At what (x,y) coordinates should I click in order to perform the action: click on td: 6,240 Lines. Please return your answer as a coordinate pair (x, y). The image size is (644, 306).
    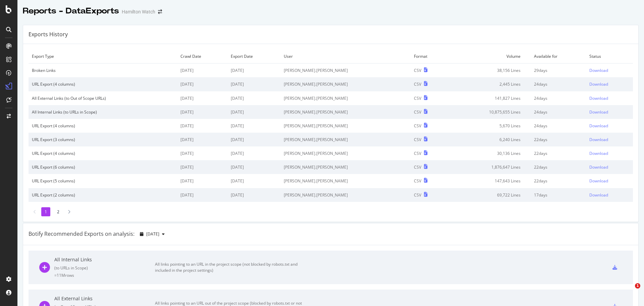
    Looking at the image, I should click on (489, 139).